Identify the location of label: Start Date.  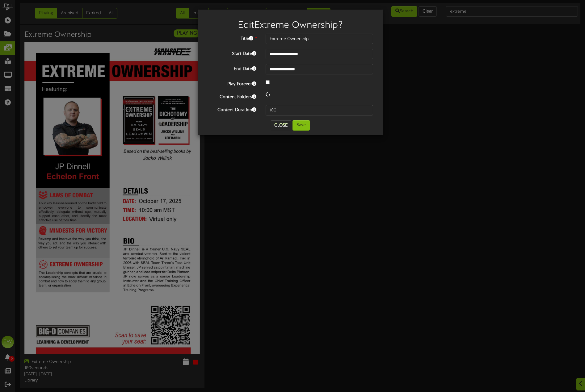
(232, 53).